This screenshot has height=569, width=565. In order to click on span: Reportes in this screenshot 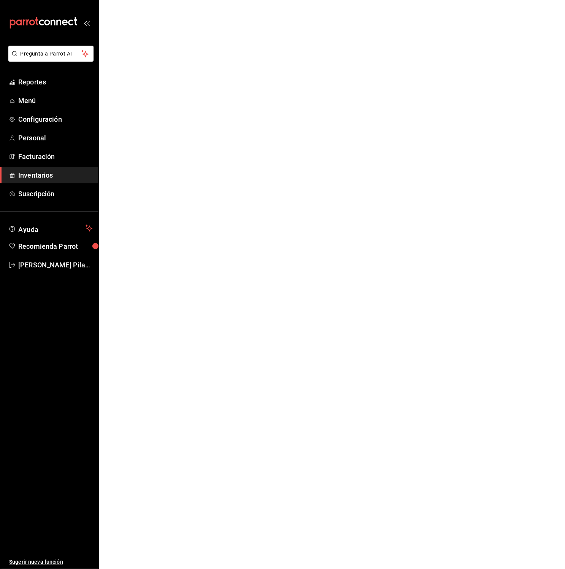, I will do `click(55, 82)`.